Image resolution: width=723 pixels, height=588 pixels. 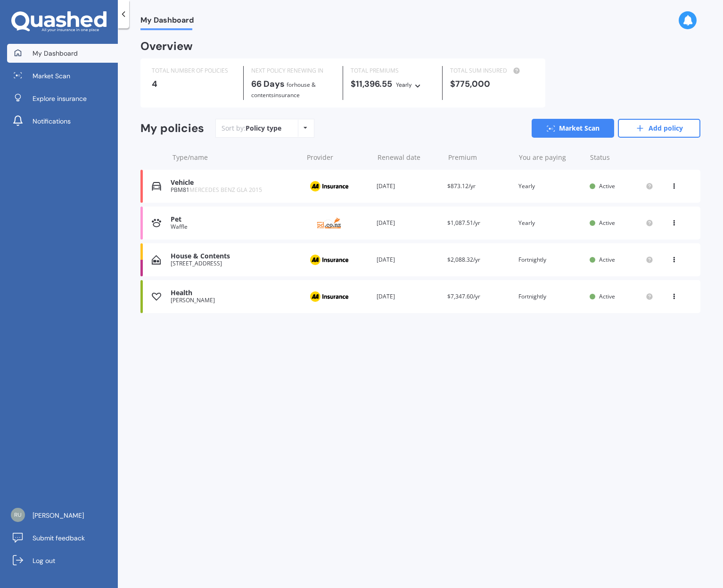 I want to click on div: Policy type, so click(x=264, y=128).